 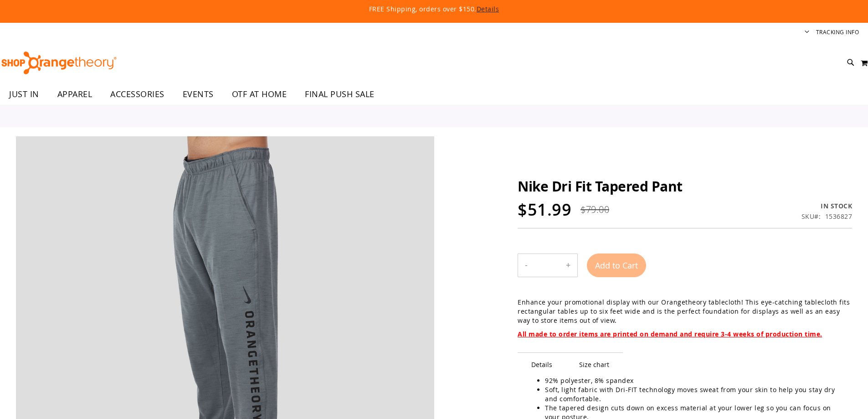 I want to click on p: FREE Shipping, orders over $150., so click(x=434, y=9).